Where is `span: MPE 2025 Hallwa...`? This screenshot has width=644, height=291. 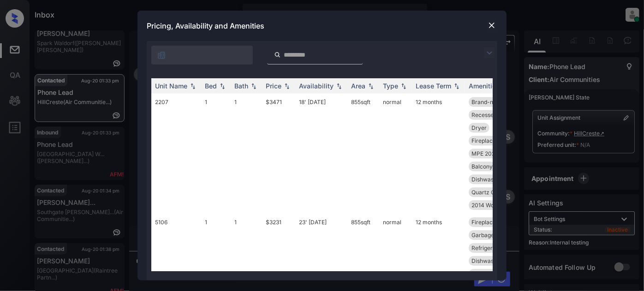 span: MPE 2025 Hallwa... is located at coordinates (496, 153).